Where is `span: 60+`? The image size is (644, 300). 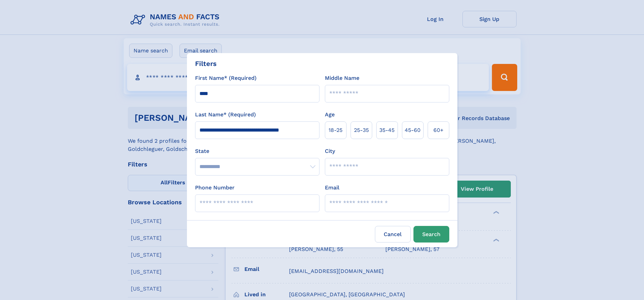 span: 60+ is located at coordinates (439, 130).